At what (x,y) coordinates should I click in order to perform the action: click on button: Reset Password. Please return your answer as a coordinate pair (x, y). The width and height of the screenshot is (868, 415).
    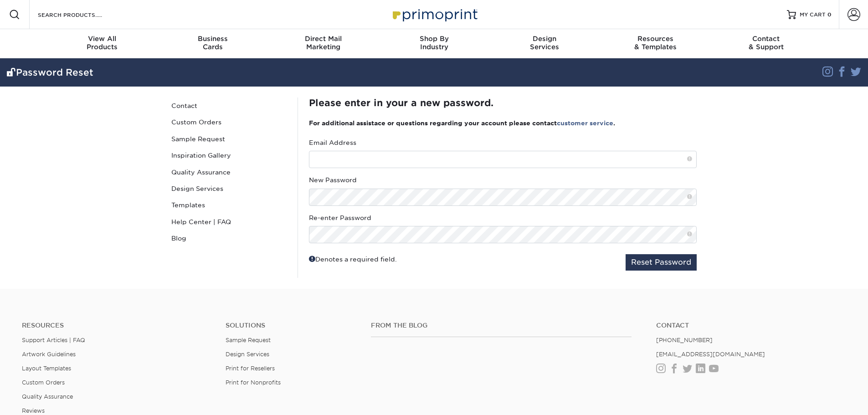
    Looking at the image, I should click on (661, 262).